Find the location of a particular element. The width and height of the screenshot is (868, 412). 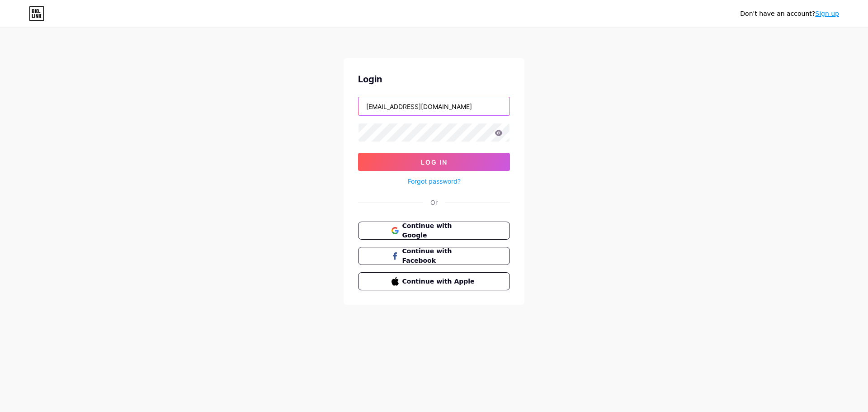

a: Forgot password? is located at coordinates (434, 181).